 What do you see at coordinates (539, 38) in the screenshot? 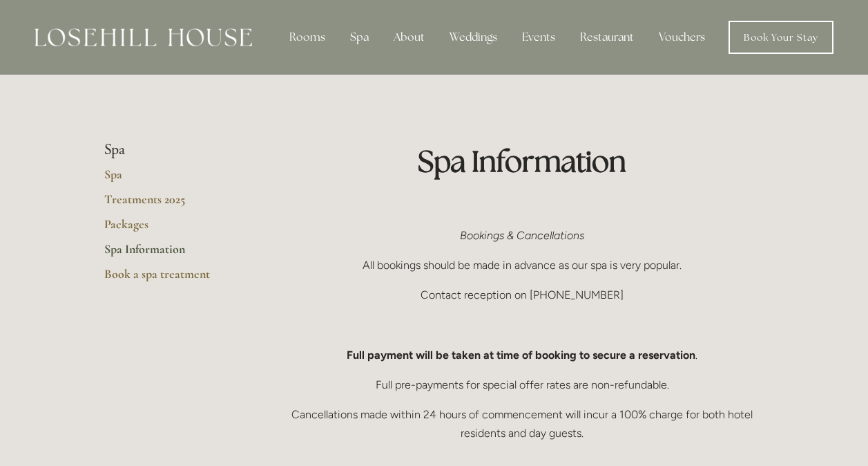
I see `div: Events` at bounding box center [539, 38].